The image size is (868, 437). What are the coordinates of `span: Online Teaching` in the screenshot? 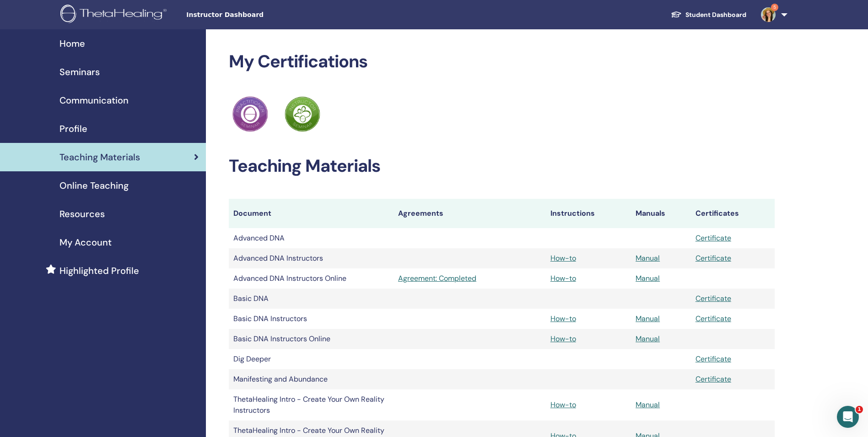 It's located at (94, 185).